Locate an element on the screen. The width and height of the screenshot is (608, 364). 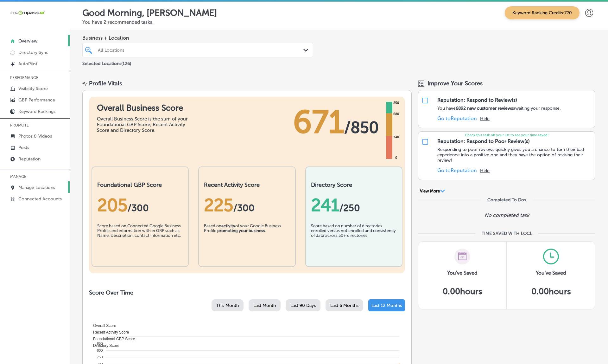
p: Responding to poor reviews quickly gives you a chance to turn their bad experience into a positiv... is located at coordinates (515, 155).